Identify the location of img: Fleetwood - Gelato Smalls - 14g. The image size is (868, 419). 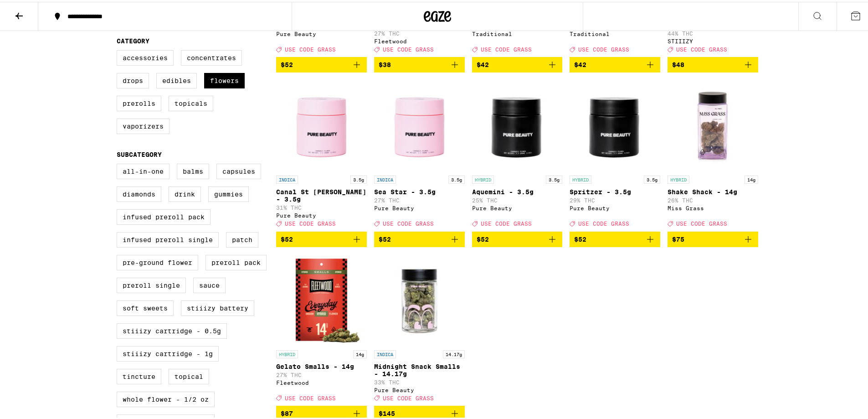
(321, 298).